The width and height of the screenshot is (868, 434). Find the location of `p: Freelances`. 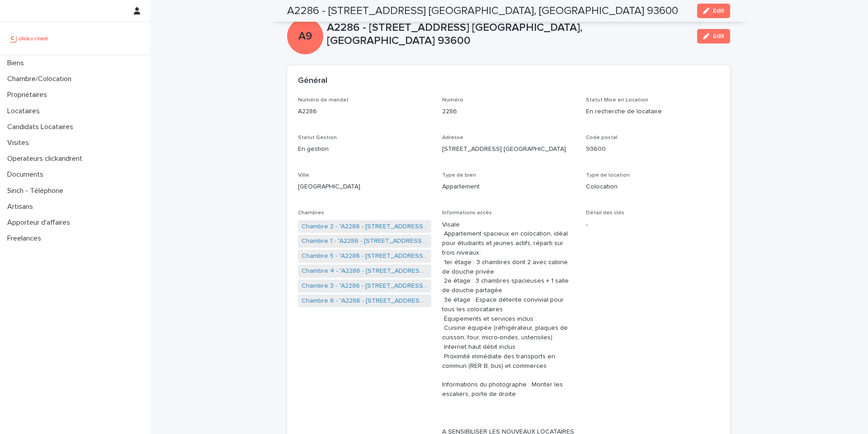

p: Freelances is located at coordinates (26, 238).